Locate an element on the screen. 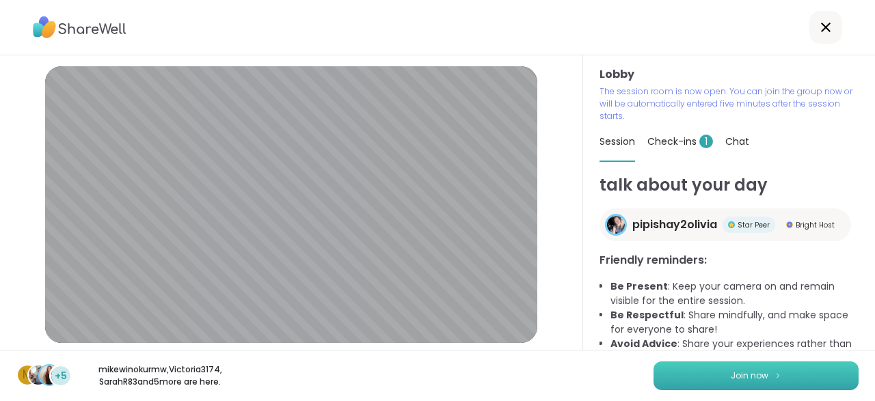  img: SarahR83 is located at coordinates (49, 375).